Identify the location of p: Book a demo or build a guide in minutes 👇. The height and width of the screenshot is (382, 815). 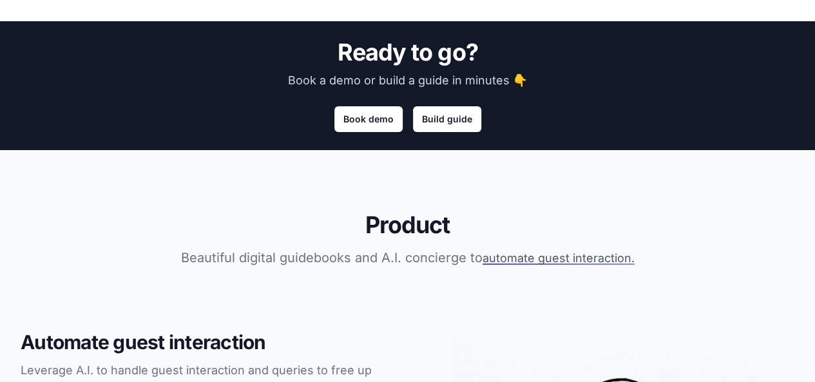
(408, 81).